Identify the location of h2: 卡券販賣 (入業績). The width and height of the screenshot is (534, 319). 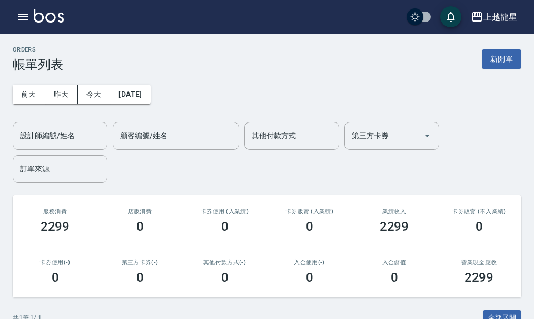
(309, 212).